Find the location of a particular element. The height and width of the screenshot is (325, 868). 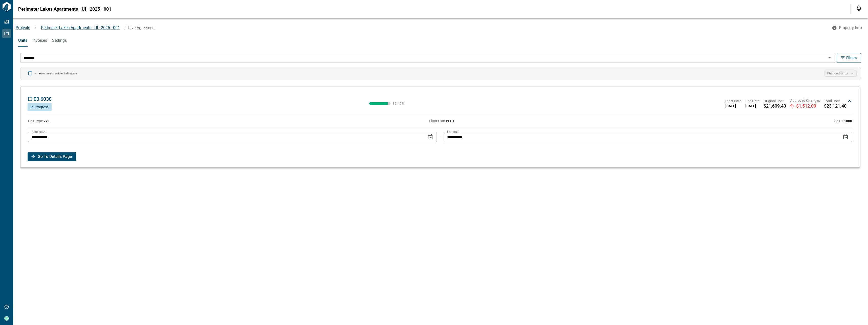

span: Invoices is located at coordinates (40, 40).